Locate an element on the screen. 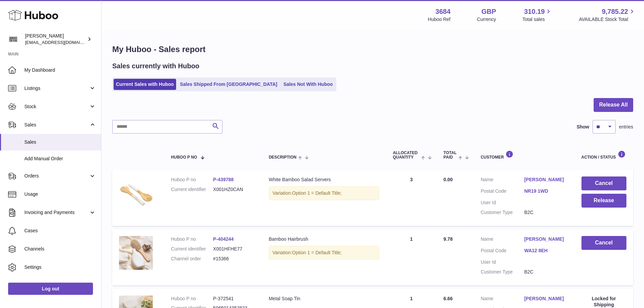  h2: Sales currently with Huboo is located at coordinates (156, 66).